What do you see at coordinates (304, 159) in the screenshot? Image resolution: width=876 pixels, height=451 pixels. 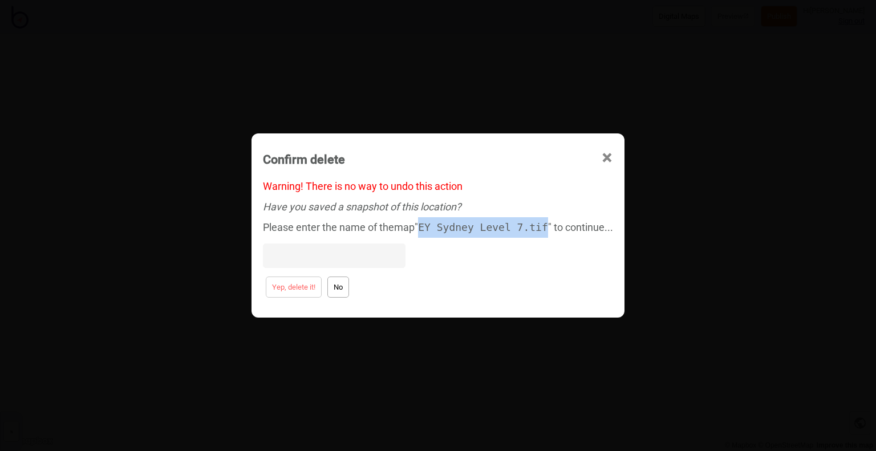 I see `div: Confirm delete` at bounding box center [304, 159].